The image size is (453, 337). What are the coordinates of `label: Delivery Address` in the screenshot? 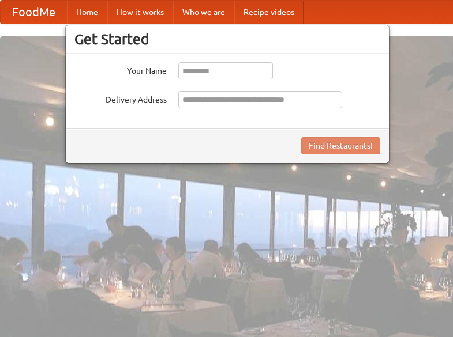 It's located at (120, 98).